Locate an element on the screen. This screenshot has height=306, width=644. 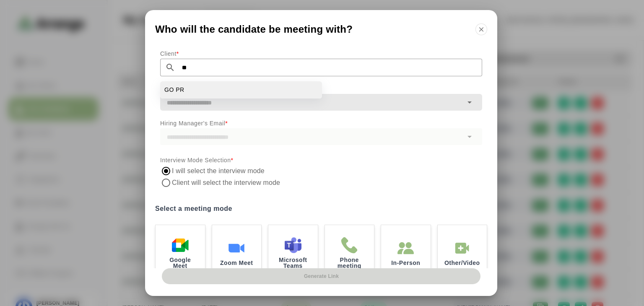
label: Client will select the interview mode is located at coordinates (227, 183).